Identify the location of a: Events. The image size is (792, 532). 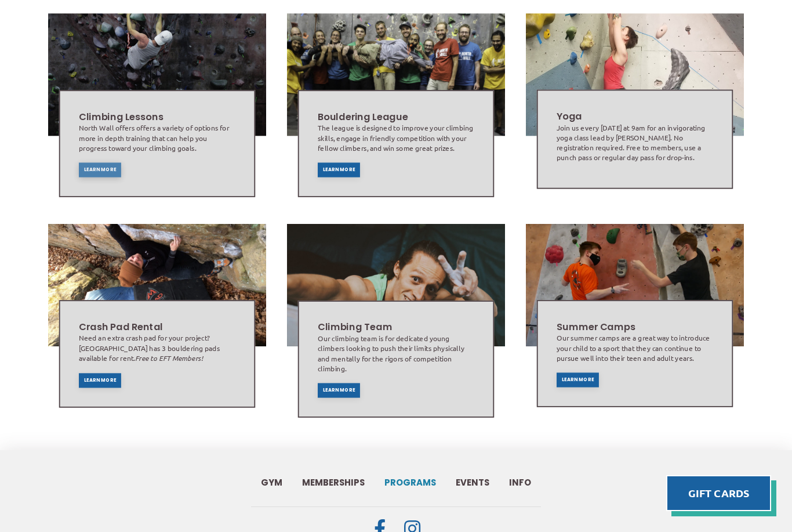
(472, 482).